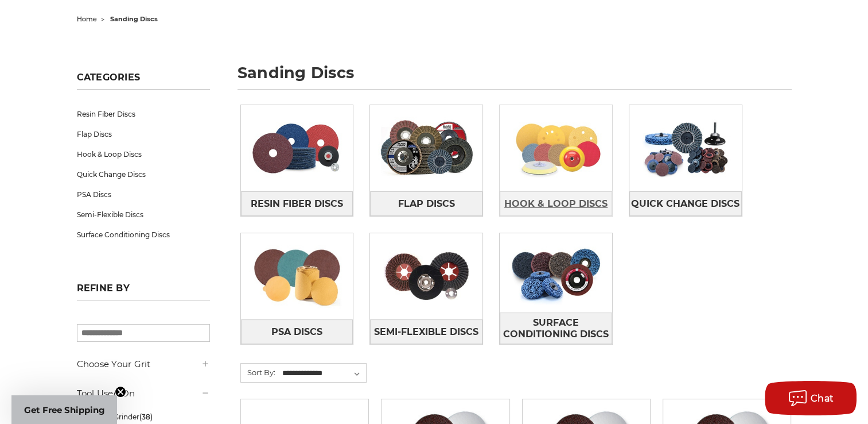  What do you see at coordinates (822, 398) in the screenshot?
I see `span: Chat` at bounding box center [822, 398].